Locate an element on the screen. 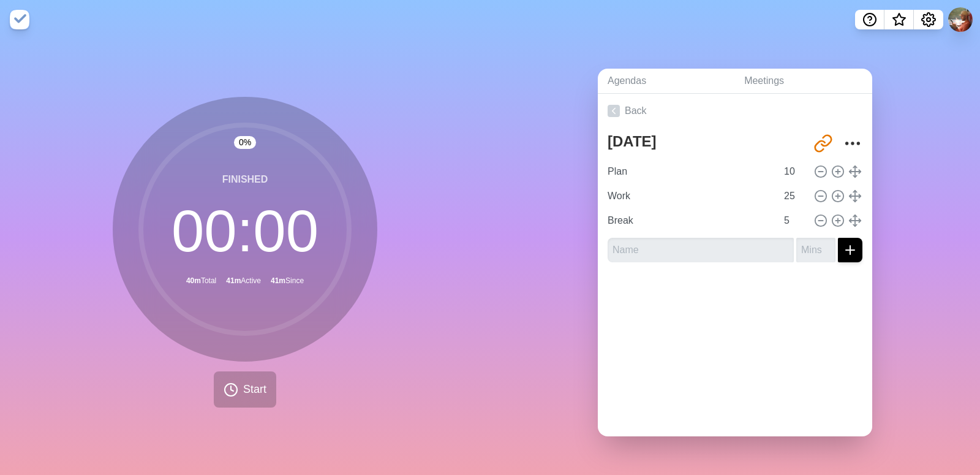 Image resolution: width=980 pixels, height=475 pixels. a: Agendas is located at coordinates (666, 81).